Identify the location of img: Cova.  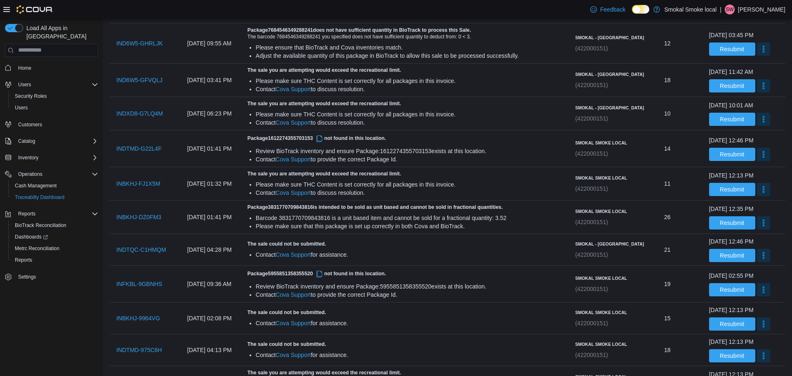
(35, 9).